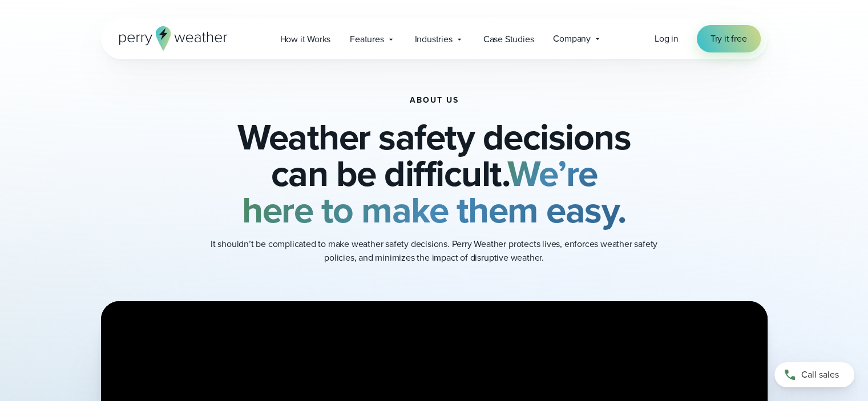  Describe the element at coordinates (434, 173) in the screenshot. I see `h2: Weather safety decisions can be difficult.` at that location.